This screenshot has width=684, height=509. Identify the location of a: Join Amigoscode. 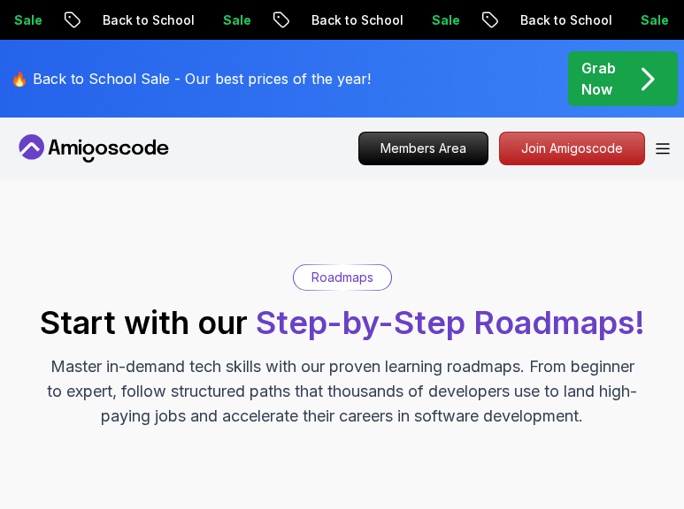
(571, 149).